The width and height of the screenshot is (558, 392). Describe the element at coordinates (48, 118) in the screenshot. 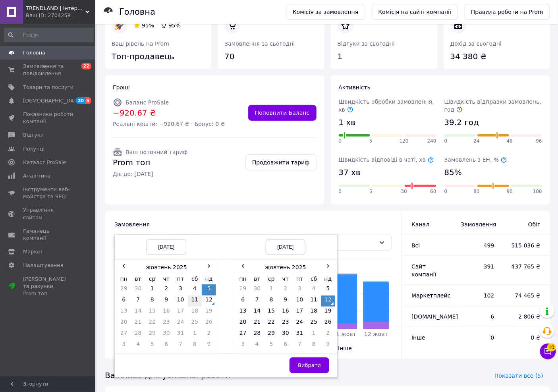

I see `span: Показники роботи компанії` at that location.